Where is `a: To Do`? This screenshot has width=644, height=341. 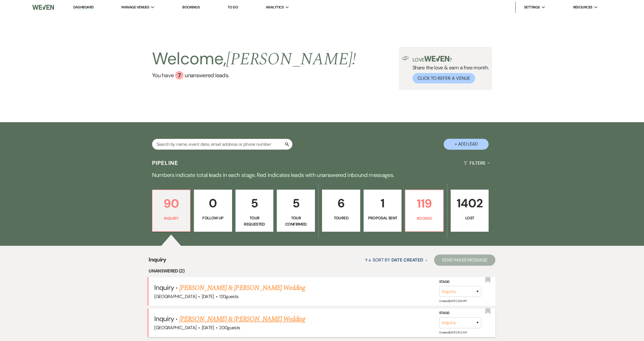 a: To Do is located at coordinates (233, 7).